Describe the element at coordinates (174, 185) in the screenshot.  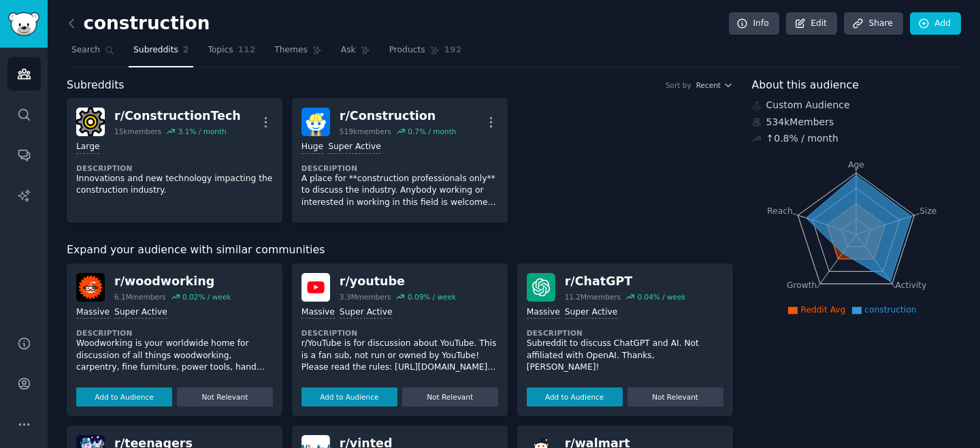
I see `p: Innovations and new technology impacting the construction industry.` at that location.